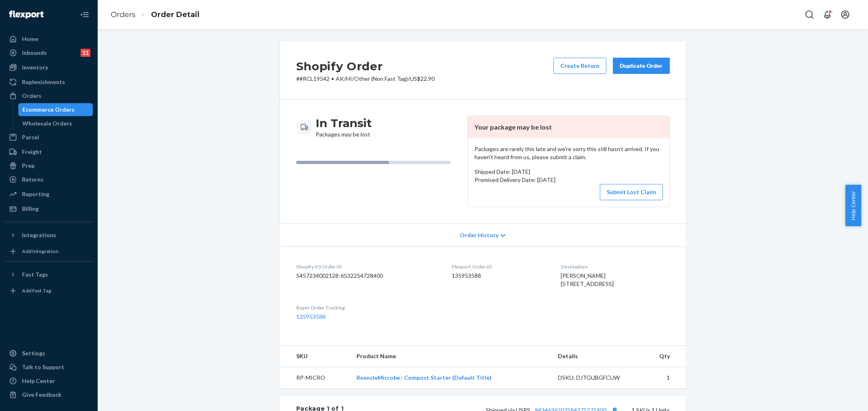  Describe the element at coordinates (47, 123) in the screenshot. I see `div: Wholesale Orders` at that location.